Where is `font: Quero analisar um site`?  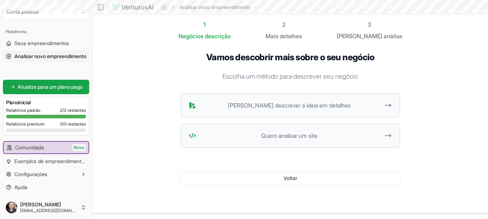
font: Quero analisar um site is located at coordinates (289, 136).